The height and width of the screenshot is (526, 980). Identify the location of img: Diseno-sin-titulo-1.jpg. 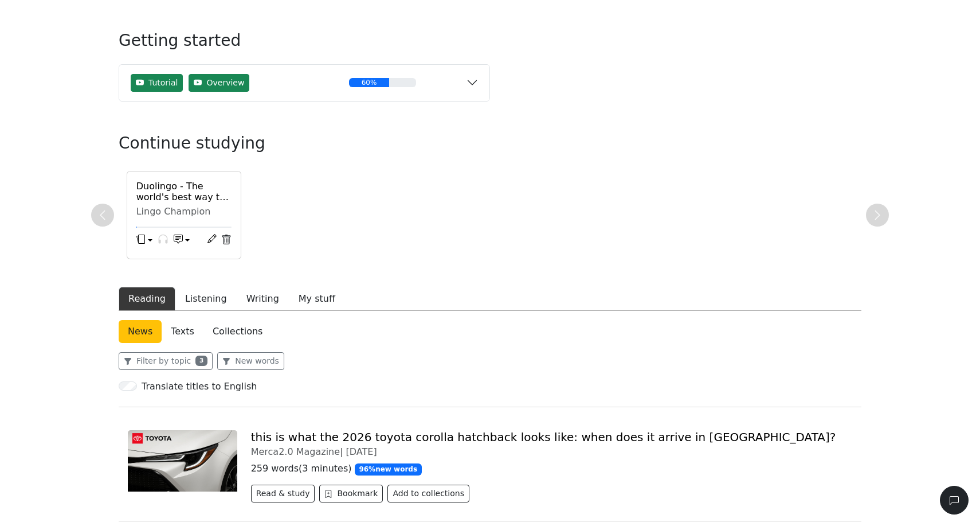
(182, 460).